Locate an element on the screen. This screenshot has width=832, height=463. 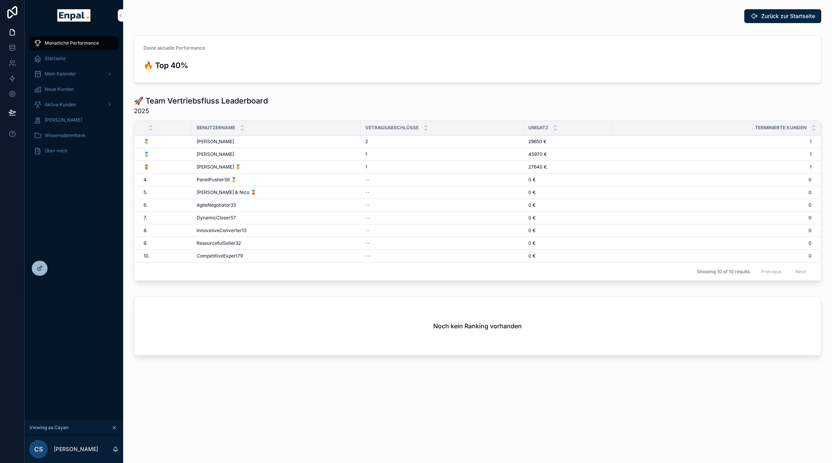
span: 29650 € is located at coordinates (537, 142).